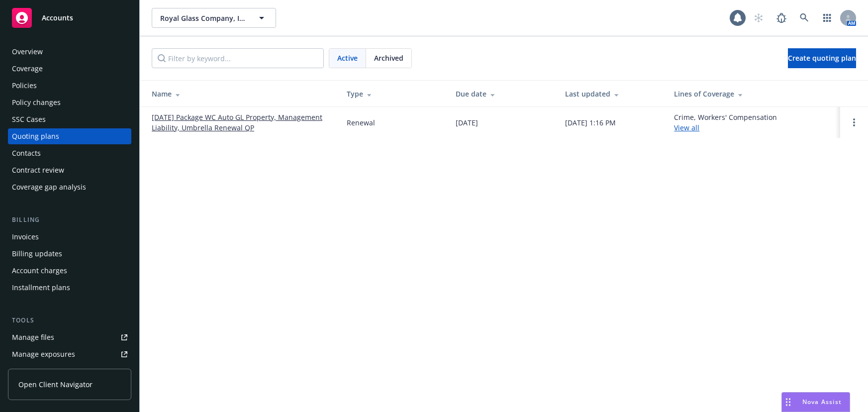 The height and width of the screenshot is (412, 868). What do you see at coordinates (781, 18) in the screenshot?
I see `a: Report a Bug` at bounding box center [781, 18].